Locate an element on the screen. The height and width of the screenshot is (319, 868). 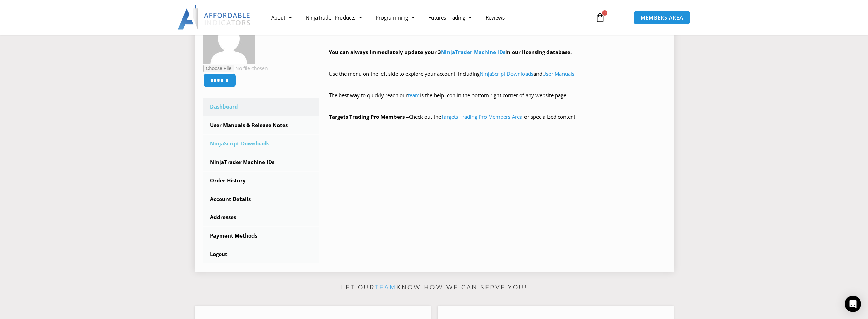
span: 0 is located at coordinates (605, 13).